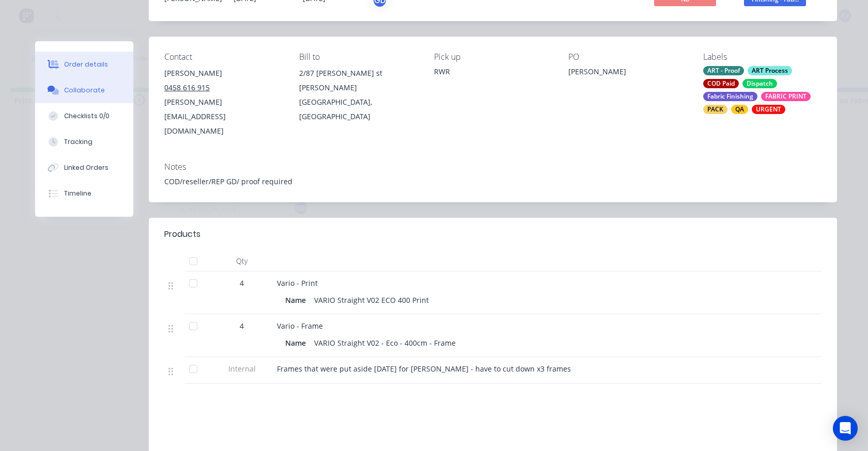 This screenshot has width=868, height=451. What do you see at coordinates (187, 87) in the screenshot?
I see `tcxspan: Call 0458 616 915 via 3CX` at bounding box center [187, 87].